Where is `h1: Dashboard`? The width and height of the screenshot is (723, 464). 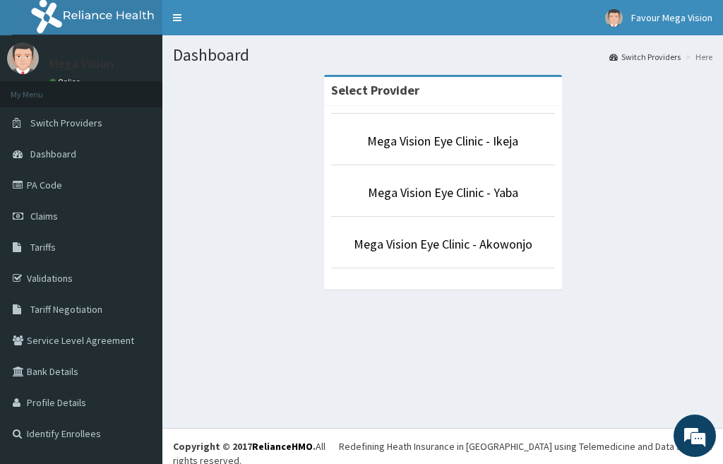 h1: Dashboard is located at coordinates (443, 55).